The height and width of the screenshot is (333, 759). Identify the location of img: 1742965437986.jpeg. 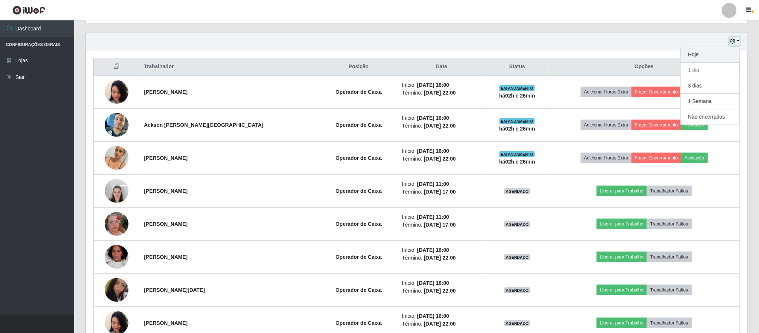
(117, 257).